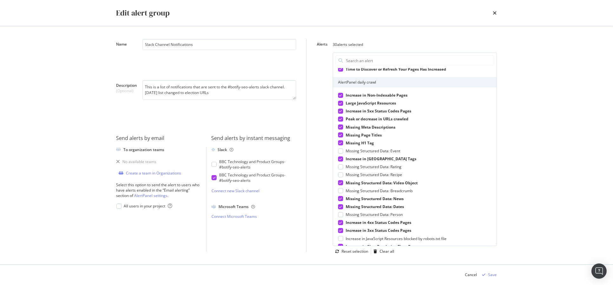 The height and width of the screenshot is (285, 613). What do you see at coordinates (382, 252) in the screenshot?
I see `button: Clear all` at bounding box center [382, 252].